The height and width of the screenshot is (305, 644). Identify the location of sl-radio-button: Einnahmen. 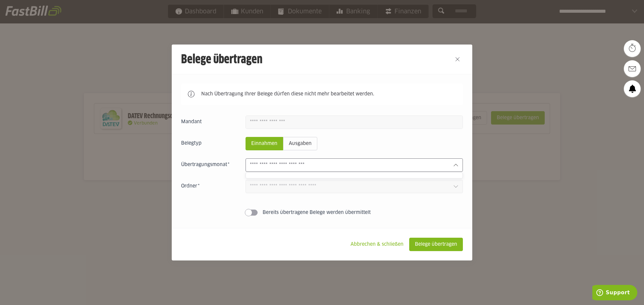
(264, 144).